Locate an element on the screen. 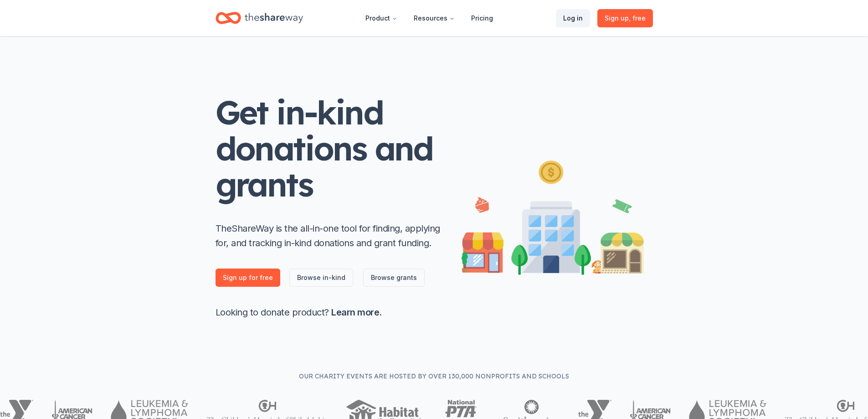 This screenshot has height=419, width=868. span: Sign up is located at coordinates (625, 18).